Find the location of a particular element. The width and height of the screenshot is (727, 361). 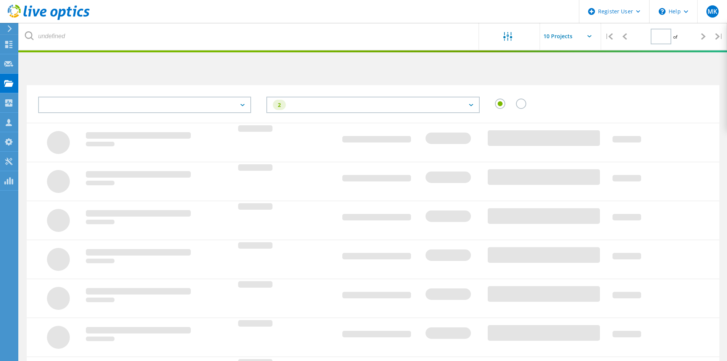

input: undefined is located at coordinates (249, 36).